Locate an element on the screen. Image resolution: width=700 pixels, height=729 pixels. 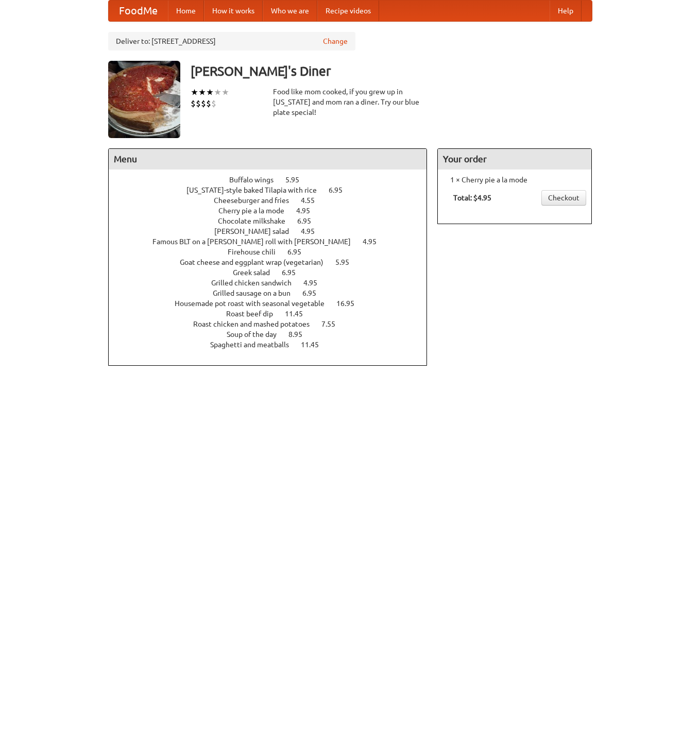
li: 1 × Cherry pie a la mode is located at coordinates (515, 180).